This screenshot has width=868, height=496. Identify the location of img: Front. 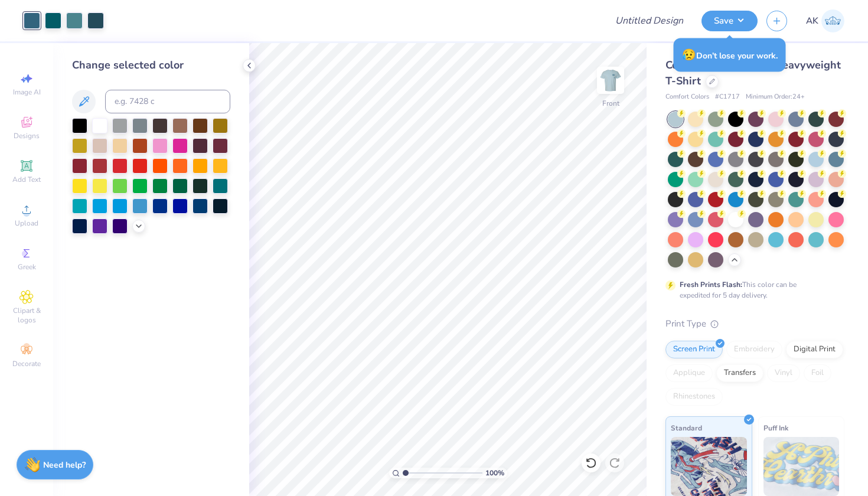
(611, 80).